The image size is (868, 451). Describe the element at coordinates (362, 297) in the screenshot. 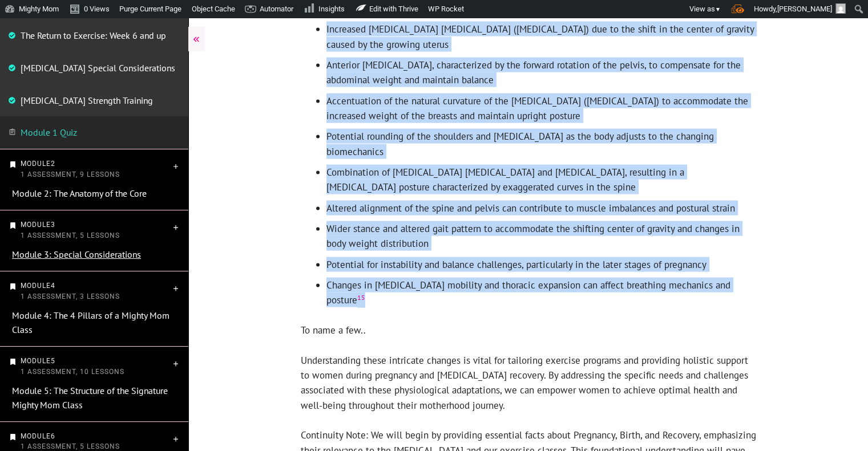

I see `a: 15` at that location.